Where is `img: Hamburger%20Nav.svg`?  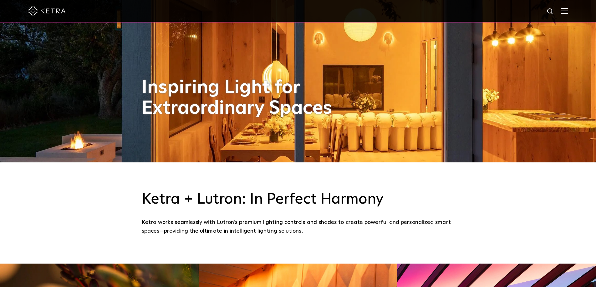
img: Hamburger%20Nav.svg is located at coordinates (564, 11).